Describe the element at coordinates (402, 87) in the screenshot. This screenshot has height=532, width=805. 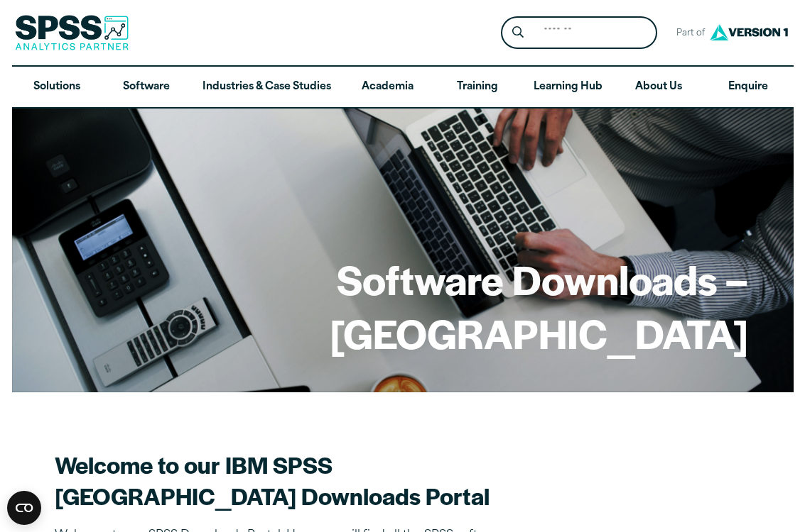
I see `nav: Desktop version of site main menu` at that location.